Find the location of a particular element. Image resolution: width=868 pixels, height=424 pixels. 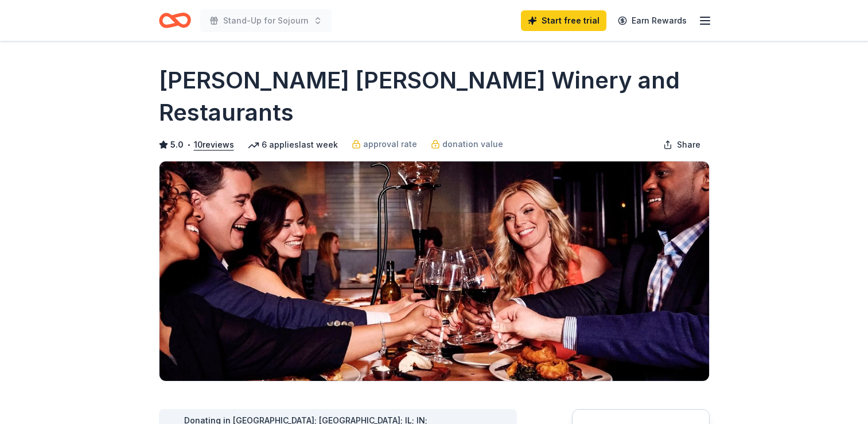

span: Share is located at coordinates (689, 145).